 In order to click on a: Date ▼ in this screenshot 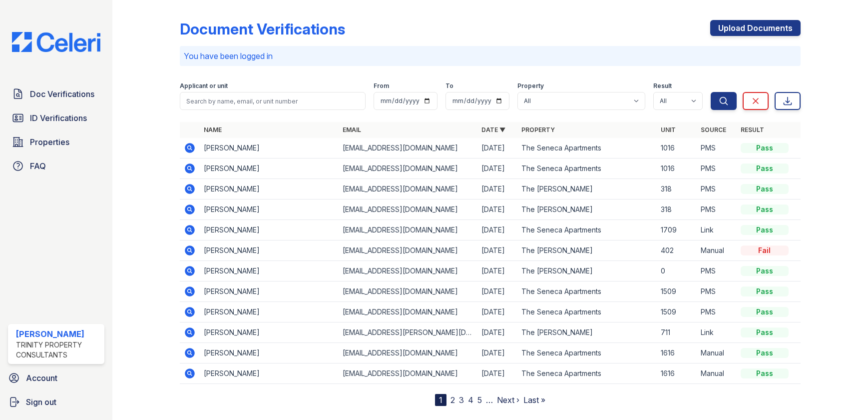, I will do `click(493, 130)`.